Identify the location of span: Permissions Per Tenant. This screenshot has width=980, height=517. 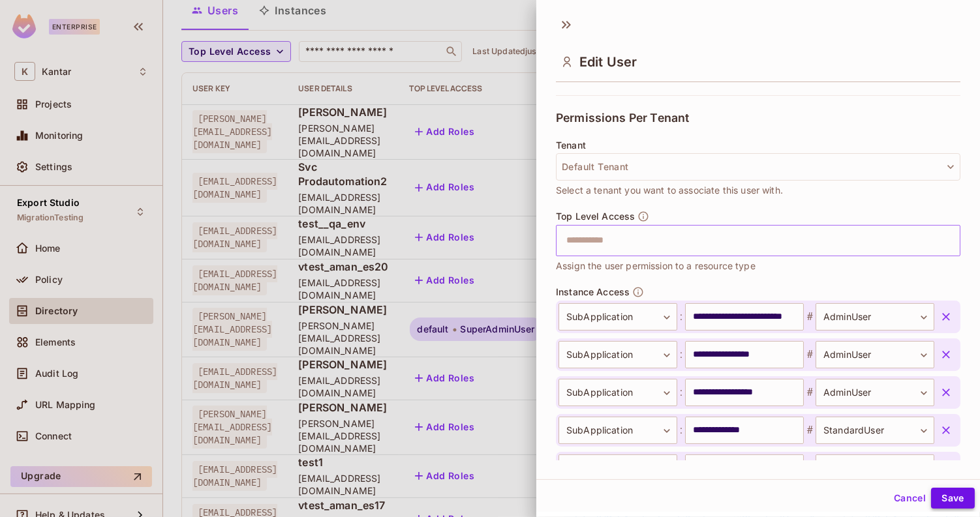
(623, 118).